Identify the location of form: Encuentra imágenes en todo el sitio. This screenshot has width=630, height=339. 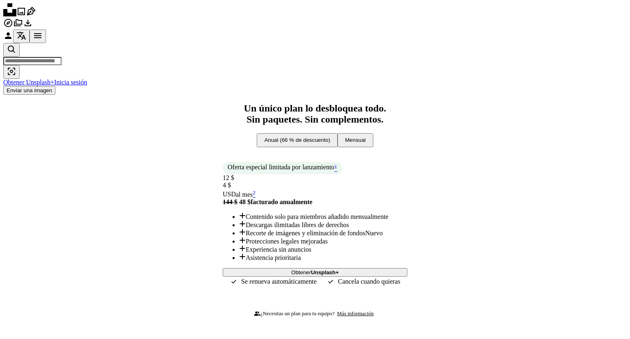
(315, 61).